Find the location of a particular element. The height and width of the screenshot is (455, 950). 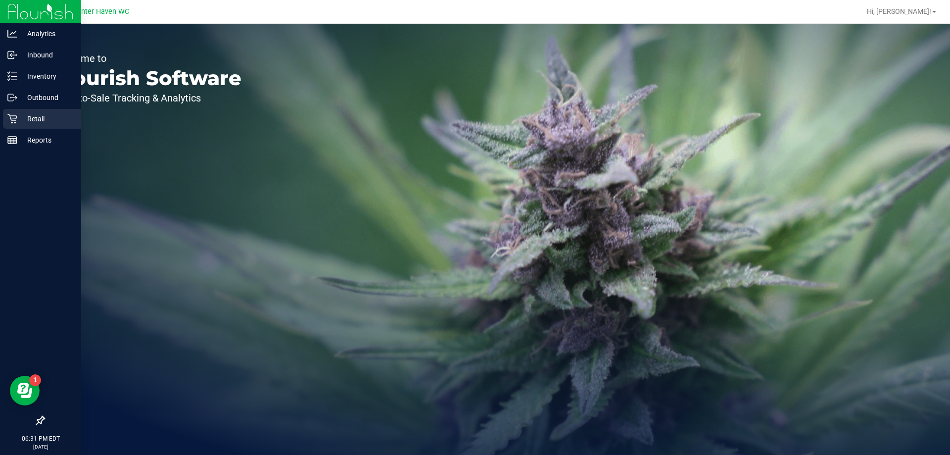

p: 06:31 PM EDT is located at coordinates (41, 439).